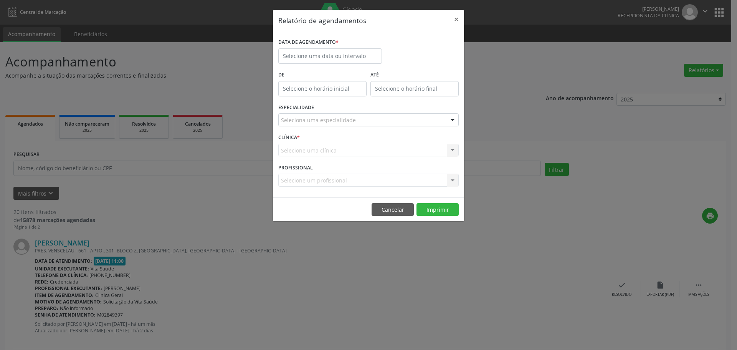 This screenshot has height=350, width=737. I want to click on button: Close, so click(457, 19).